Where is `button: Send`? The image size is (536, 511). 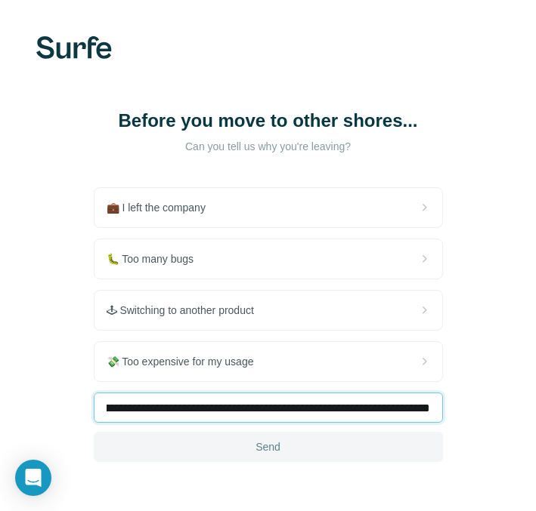
button: Send is located at coordinates (268, 447).